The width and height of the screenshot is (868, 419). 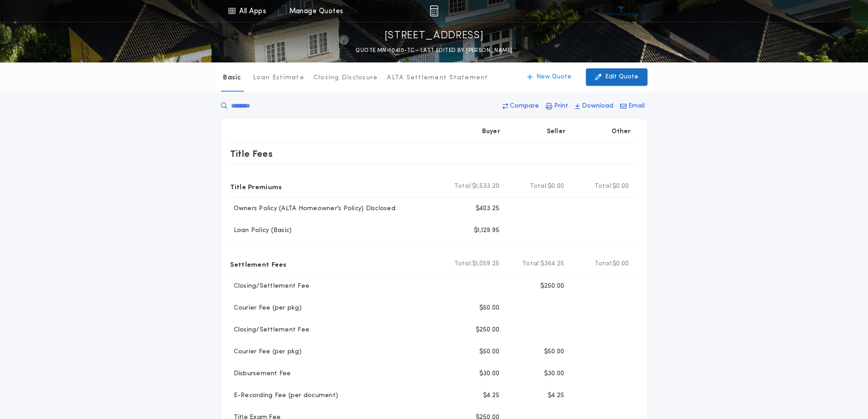 What do you see at coordinates (232, 78) in the screenshot?
I see `p: Basic` at bounding box center [232, 78].